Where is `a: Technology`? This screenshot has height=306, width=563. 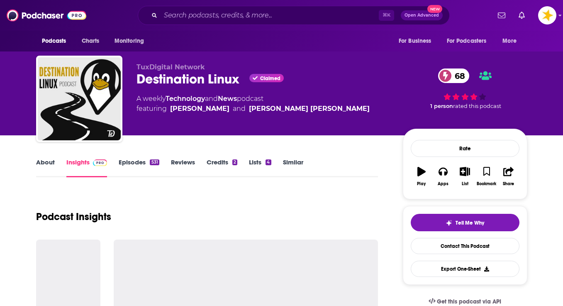 a: Technology is located at coordinates (185, 98).